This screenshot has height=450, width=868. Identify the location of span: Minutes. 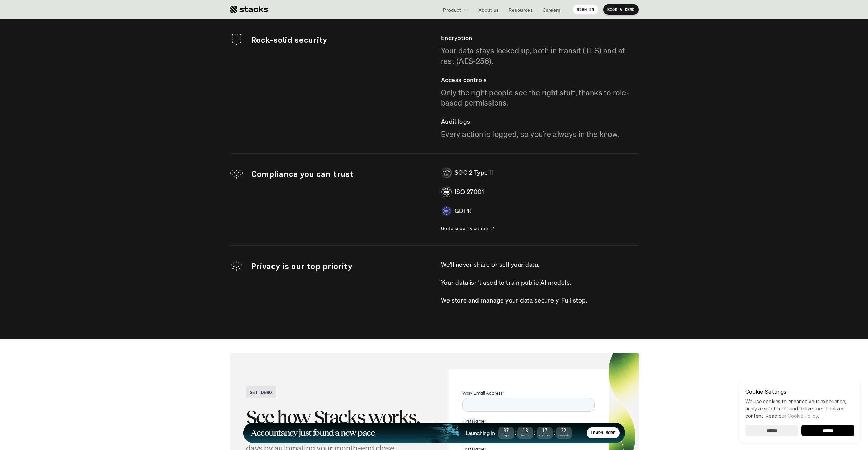
(545, 436).